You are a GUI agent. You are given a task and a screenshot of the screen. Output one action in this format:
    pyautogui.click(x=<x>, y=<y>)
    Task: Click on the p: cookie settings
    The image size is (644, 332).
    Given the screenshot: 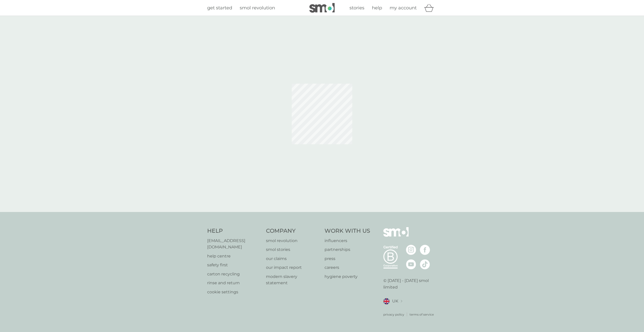 What is the action you would take?
    pyautogui.click(x=234, y=292)
    